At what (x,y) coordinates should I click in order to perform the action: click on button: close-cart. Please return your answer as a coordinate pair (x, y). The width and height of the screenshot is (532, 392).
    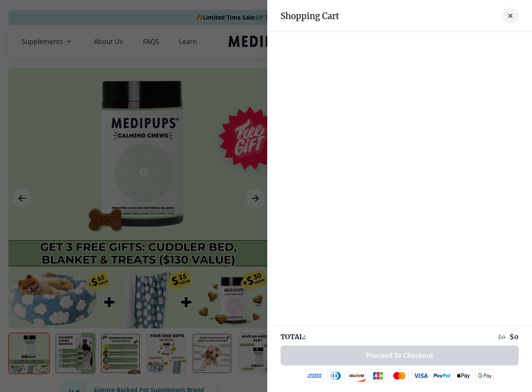
    Looking at the image, I should click on (511, 16).